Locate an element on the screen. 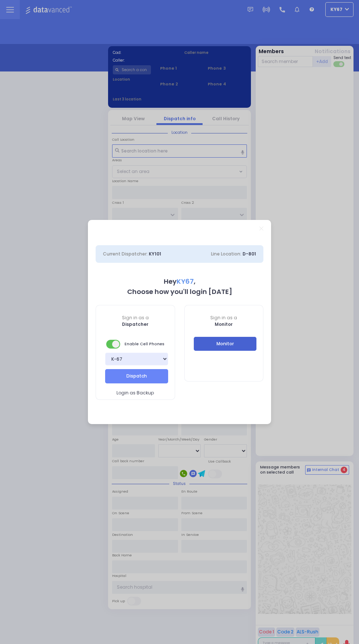 This screenshot has width=359, height=644. span: Current Dispatcher: is located at coordinates (125, 254).